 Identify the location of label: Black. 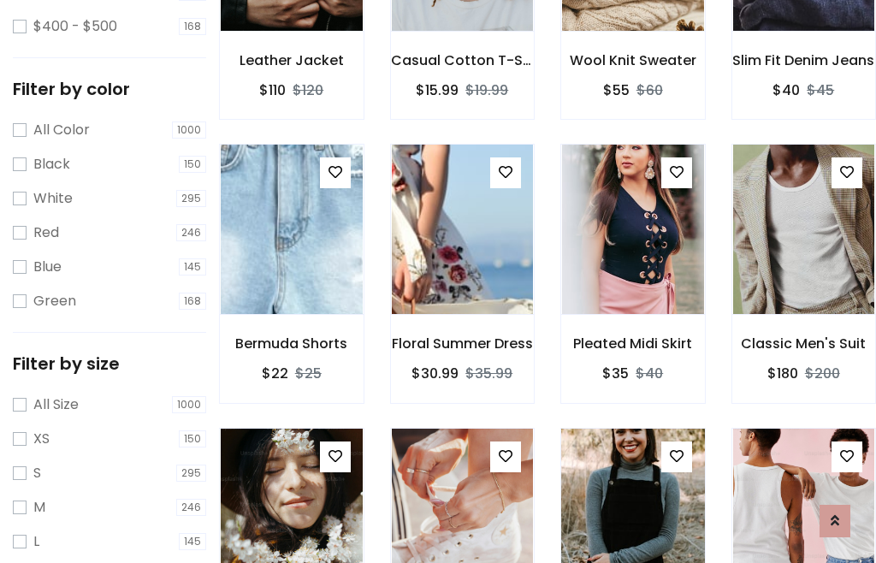
(51, 164).